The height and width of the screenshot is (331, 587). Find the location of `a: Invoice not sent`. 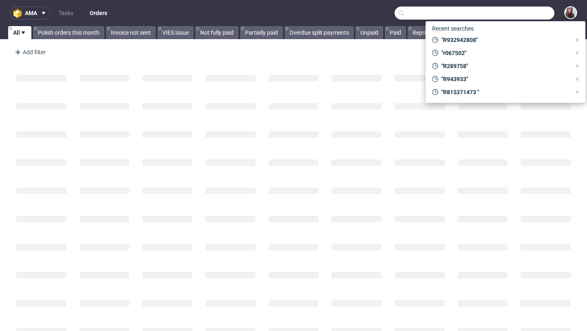

a: Invoice not sent is located at coordinates (131, 33).